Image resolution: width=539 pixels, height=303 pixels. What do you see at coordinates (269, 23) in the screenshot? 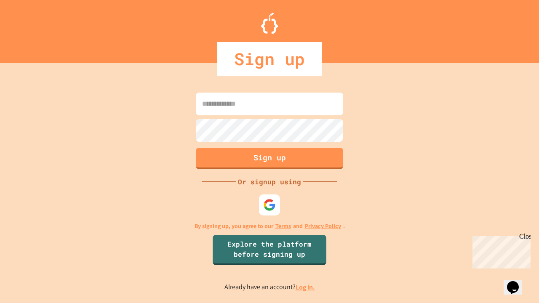
I see `img: Logo.svg` at bounding box center [269, 23].